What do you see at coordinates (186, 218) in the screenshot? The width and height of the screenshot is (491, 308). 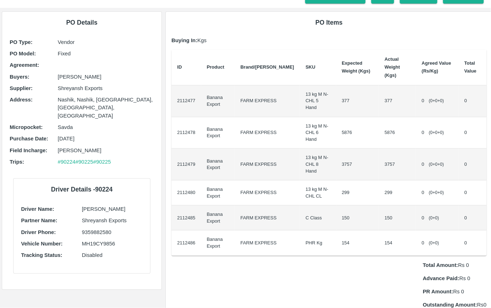 I see `td: 2112485` at bounding box center [186, 218].